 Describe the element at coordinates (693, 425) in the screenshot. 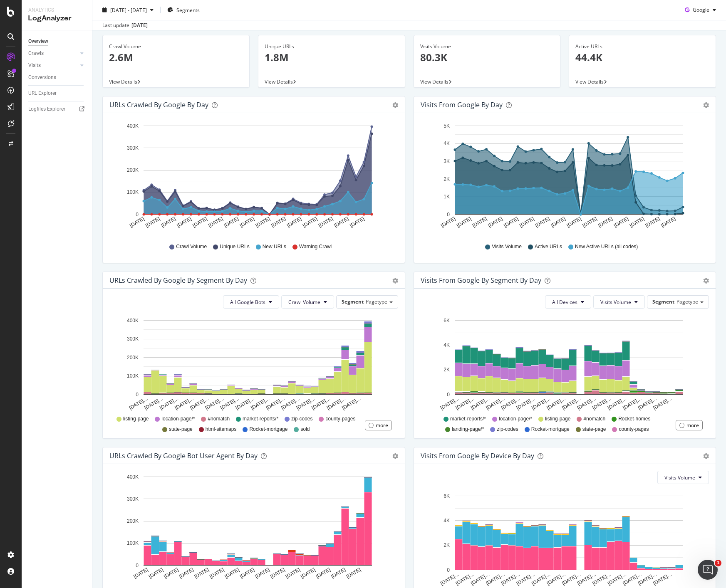

I see `div: more` at that location.